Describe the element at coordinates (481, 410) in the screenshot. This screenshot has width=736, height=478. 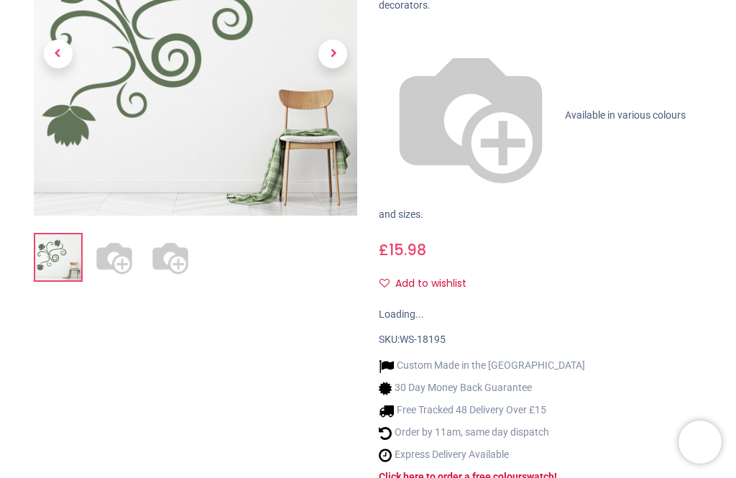
I see `li: Free Tracked 48 Delivery Over £15` at that location.